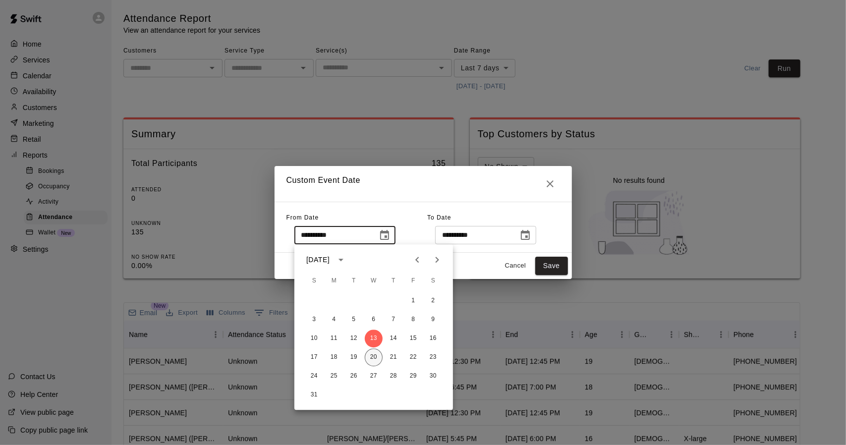 The width and height of the screenshot is (846, 445). I want to click on button: 11, so click(334, 338).